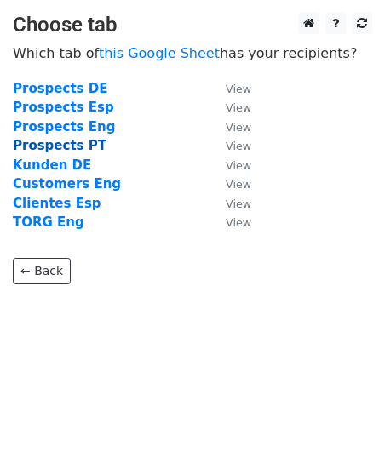  Describe the element at coordinates (63, 107) in the screenshot. I see `a: Prospects Esp` at that location.